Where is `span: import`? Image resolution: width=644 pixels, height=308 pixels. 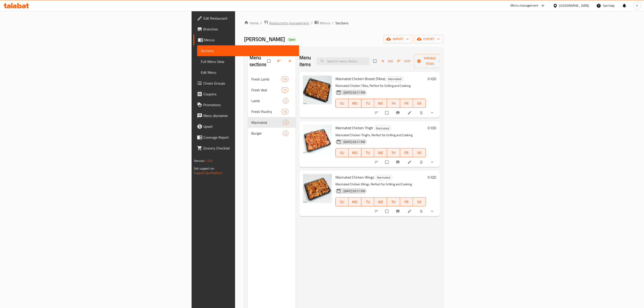
span: import is located at coordinates (398, 39).